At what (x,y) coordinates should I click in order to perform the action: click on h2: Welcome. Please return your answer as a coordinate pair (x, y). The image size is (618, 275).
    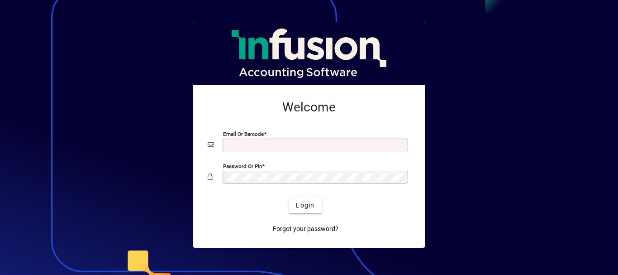
    Looking at the image, I should click on (309, 107).